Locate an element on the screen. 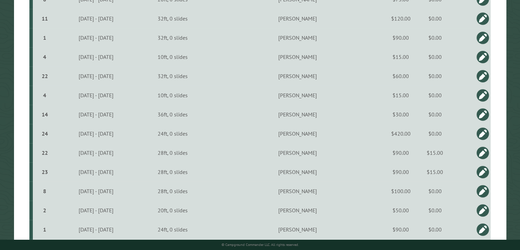 The width and height of the screenshot is (520, 250). td: $50.00 is located at coordinates (401, 210).